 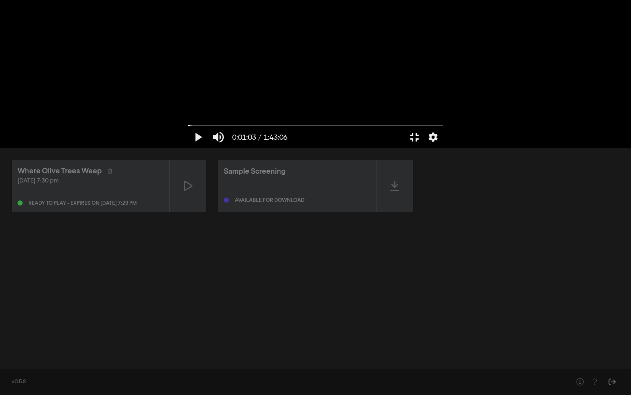 I want to click on div: v0.5.8, so click(x=285, y=381).